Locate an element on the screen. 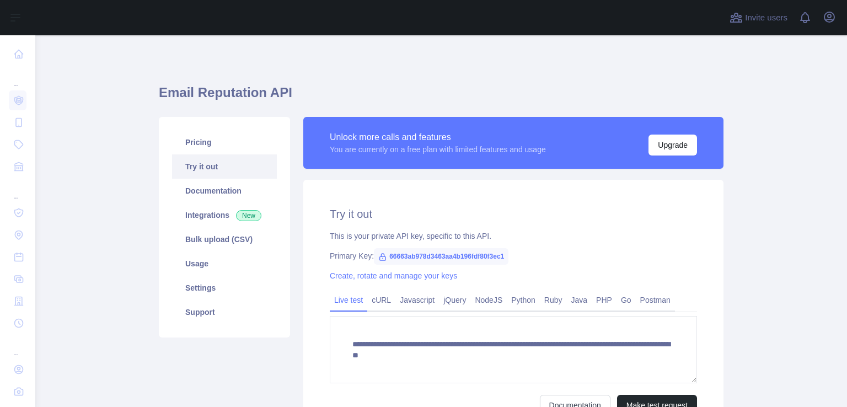 The height and width of the screenshot is (407, 847). button: Upgrade is located at coordinates (673, 145).